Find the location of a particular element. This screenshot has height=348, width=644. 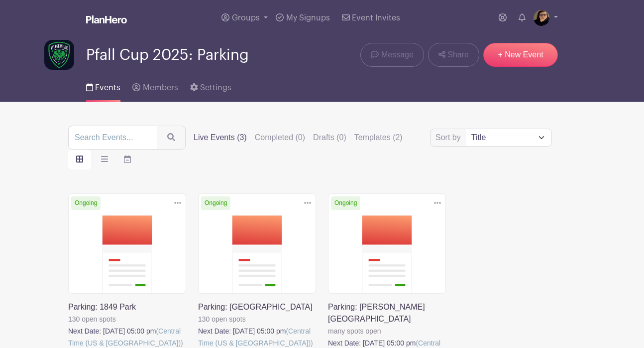

img: PFC_logo_1x1_darkbg.png is located at coordinates (59, 55).